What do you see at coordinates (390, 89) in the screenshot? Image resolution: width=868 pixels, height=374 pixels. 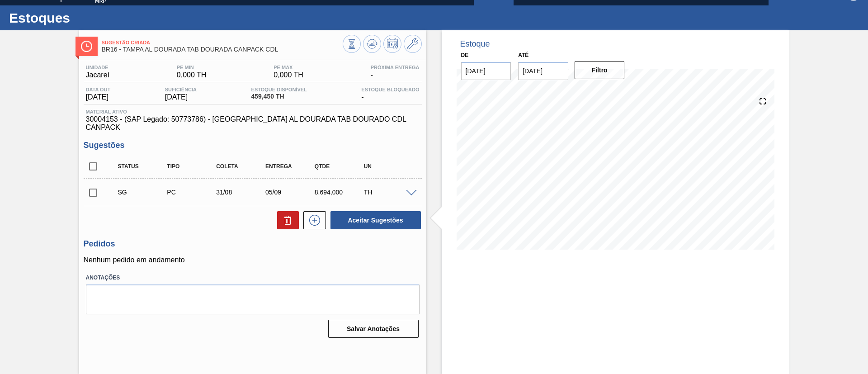 I see `span: Estoque Bloqueado` at bounding box center [390, 89].